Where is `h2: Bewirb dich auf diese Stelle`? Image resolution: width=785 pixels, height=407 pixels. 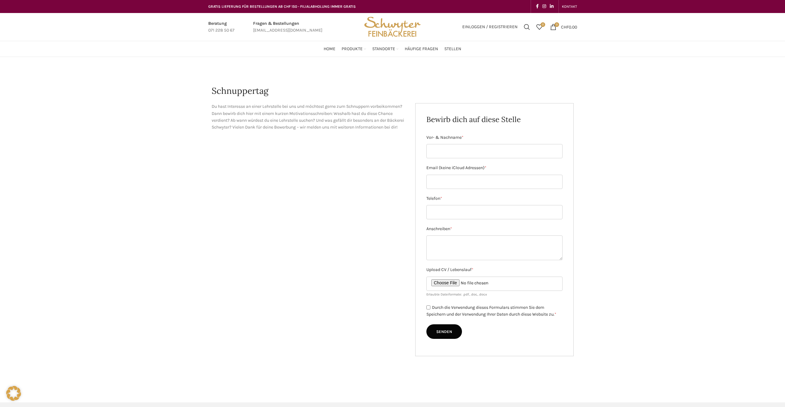
h2: Bewirb dich auf diese Stelle is located at coordinates (495, 119).